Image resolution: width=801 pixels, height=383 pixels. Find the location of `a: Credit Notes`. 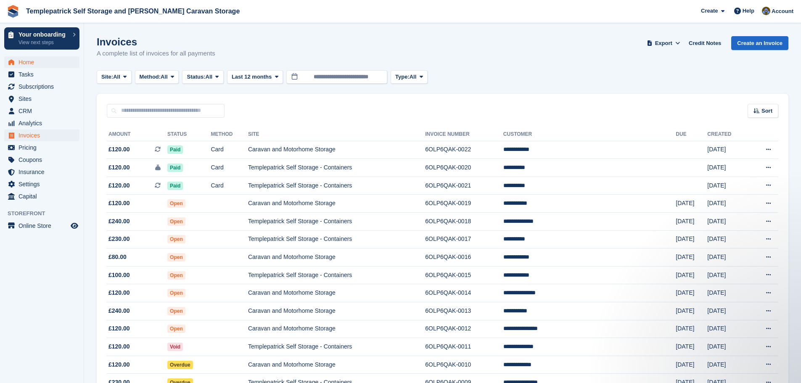

a: Credit Notes is located at coordinates (704, 43).